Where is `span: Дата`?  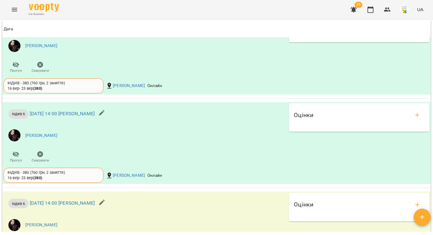
span: Дата is located at coordinates (216, 29).